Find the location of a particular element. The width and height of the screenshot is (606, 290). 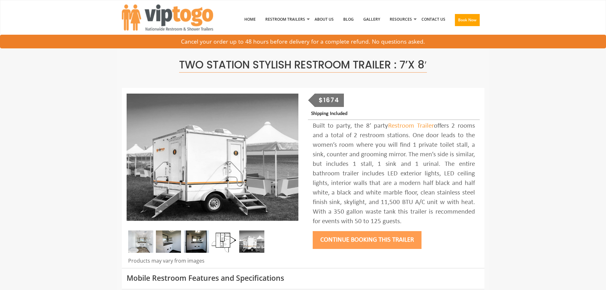

a: Gallery is located at coordinates (371, 19).